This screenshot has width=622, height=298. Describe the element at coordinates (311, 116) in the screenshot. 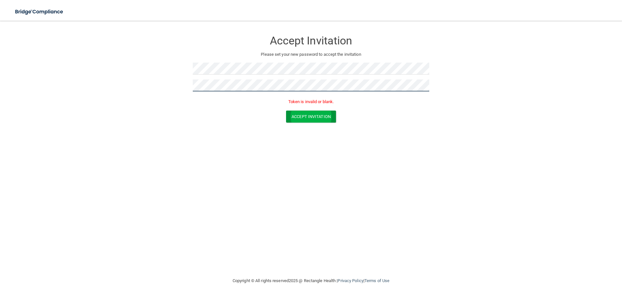

I see `button: Accept Invitation` at that location.